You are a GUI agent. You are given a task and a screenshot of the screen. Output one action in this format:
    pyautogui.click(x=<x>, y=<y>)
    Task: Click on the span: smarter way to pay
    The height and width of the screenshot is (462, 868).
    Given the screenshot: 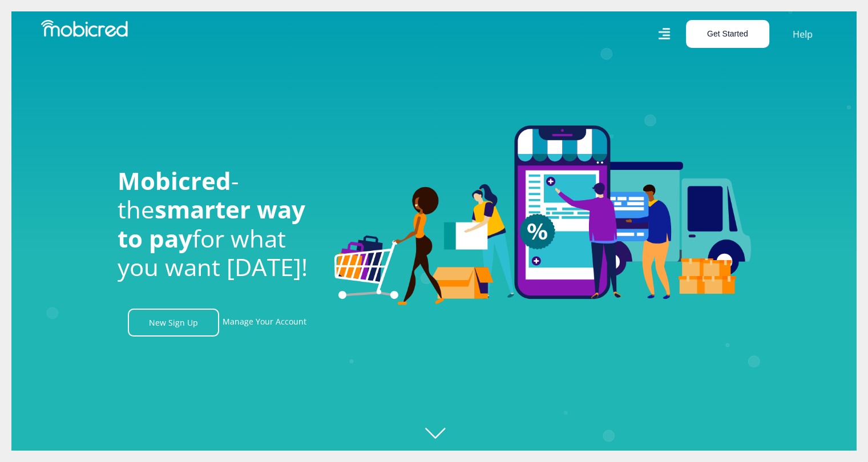 What is the action you would take?
    pyautogui.click(x=211, y=223)
    